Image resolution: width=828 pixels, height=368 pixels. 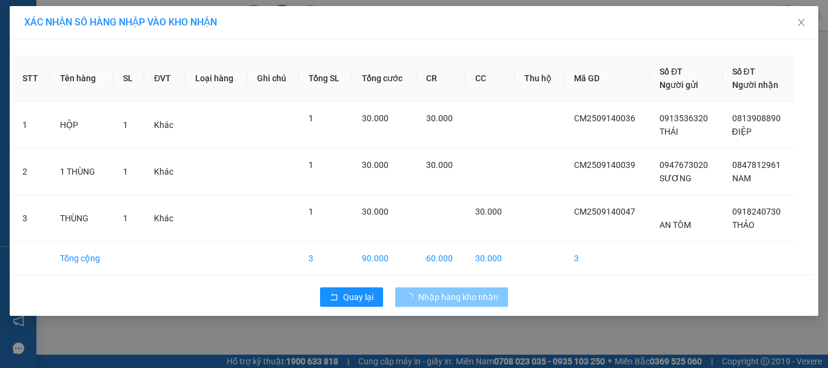 What do you see at coordinates (165, 78) in the screenshot?
I see `th: ĐVT` at bounding box center [165, 78].